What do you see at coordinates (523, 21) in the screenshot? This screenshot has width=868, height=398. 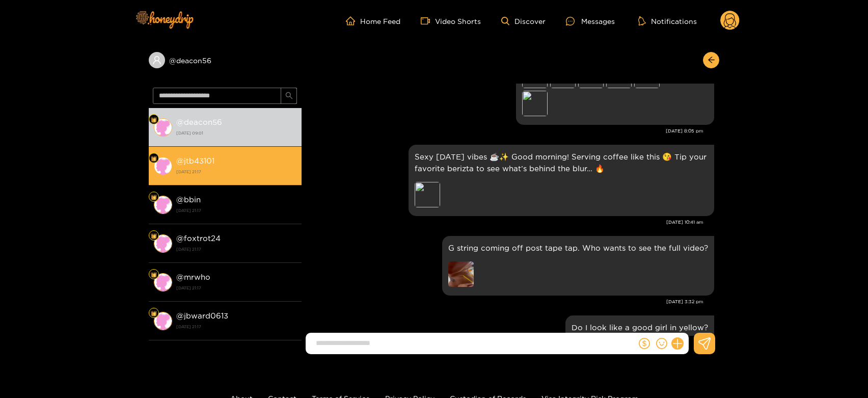 I see `a: Discover` at bounding box center [523, 21].